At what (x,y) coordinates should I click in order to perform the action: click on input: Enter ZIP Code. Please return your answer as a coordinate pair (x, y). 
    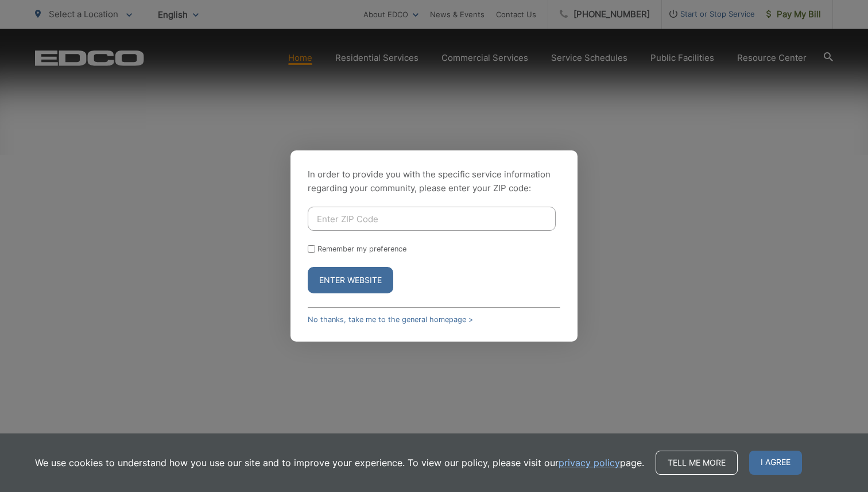
    Looking at the image, I should click on (432, 219).